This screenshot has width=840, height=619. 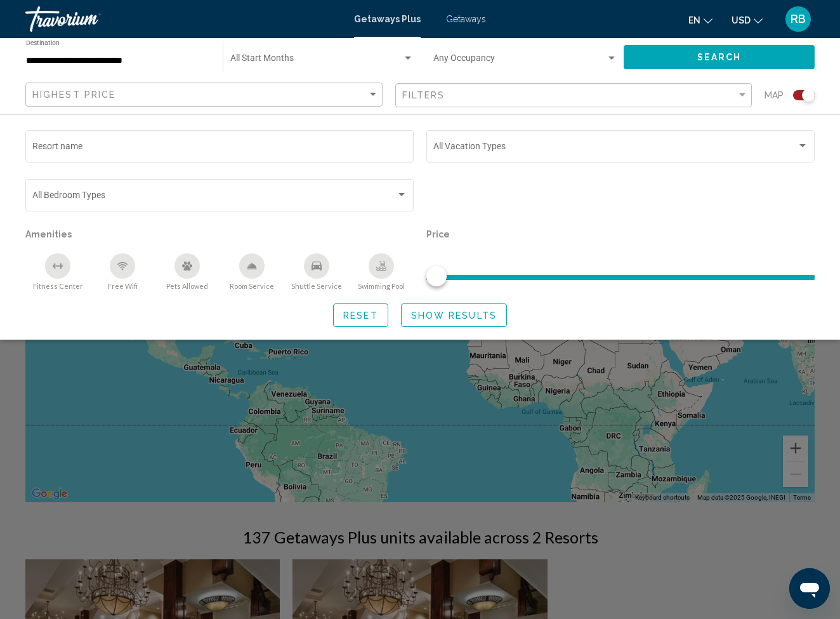 I want to click on span: USD, so click(x=741, y=21).